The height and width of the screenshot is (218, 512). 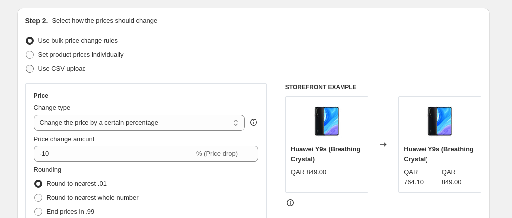 I want to click on span: Change type, so click(x=52, y=107).